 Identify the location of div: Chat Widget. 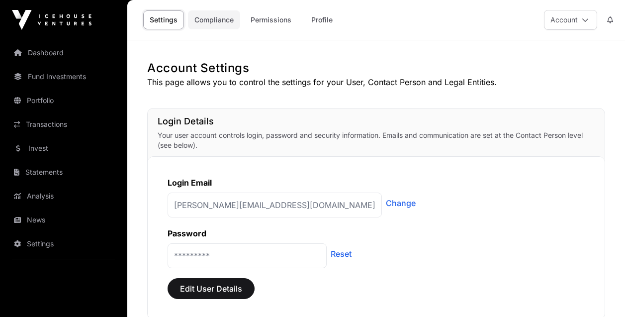
(600, 293).